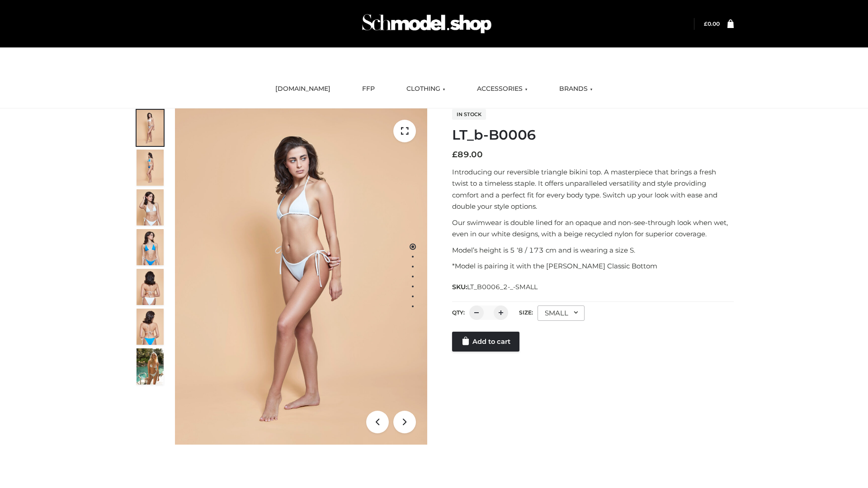 Image resolution: width=868 pixels, height=488 pixels. What do you see at coordinates (150, 327) in the screenshot?
I see `img: ArielClassicBikiniTop_CloudNine_AzureSky_OW114ECO_8-scaled.jpg` at bounding box center [150, 327].